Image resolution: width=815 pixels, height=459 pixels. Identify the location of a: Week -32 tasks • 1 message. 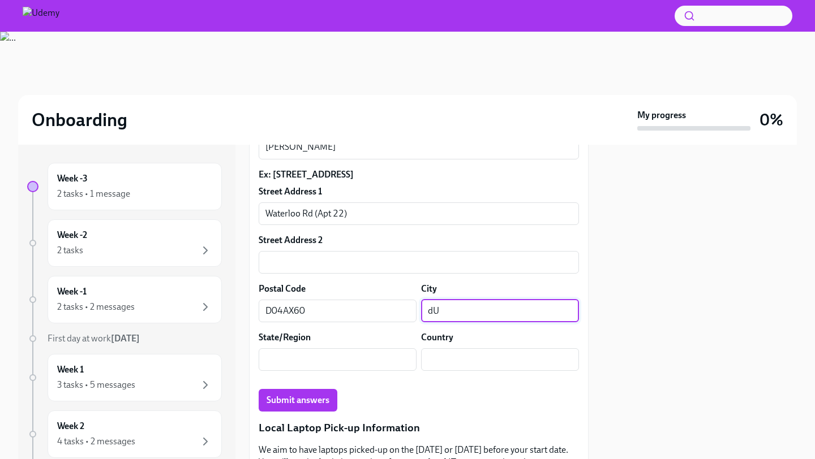
(124, 187).